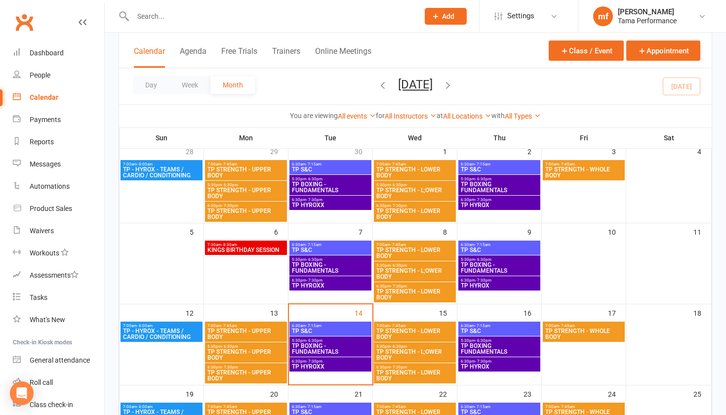 Image resolution: width=726 pixels, height=415 pixels. Describe the element at coordinates (281, 231) in the screenshot. I see `div: 6` at that location.